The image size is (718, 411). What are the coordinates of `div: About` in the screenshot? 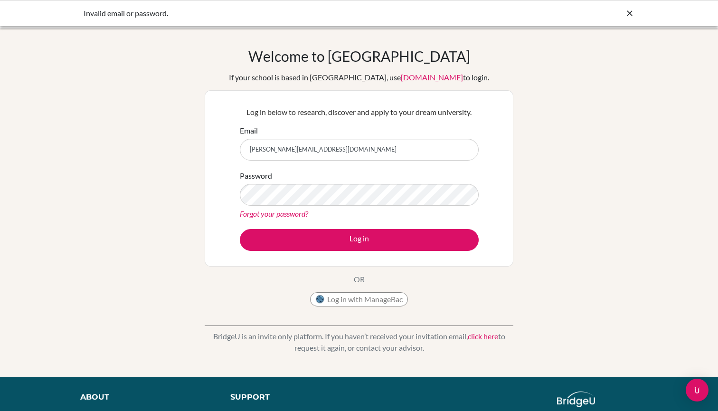 It's located at (144, 397).